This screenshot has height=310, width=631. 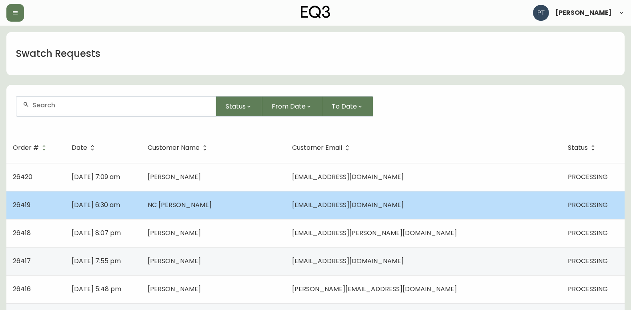 I want to click on h1: Swatch Requests, so click(x=58, y=54).